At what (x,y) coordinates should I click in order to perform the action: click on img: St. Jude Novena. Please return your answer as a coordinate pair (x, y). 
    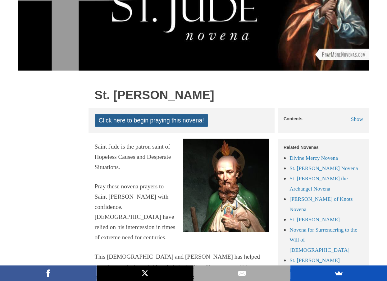
    Looking at the image, I should click on (226, 185).